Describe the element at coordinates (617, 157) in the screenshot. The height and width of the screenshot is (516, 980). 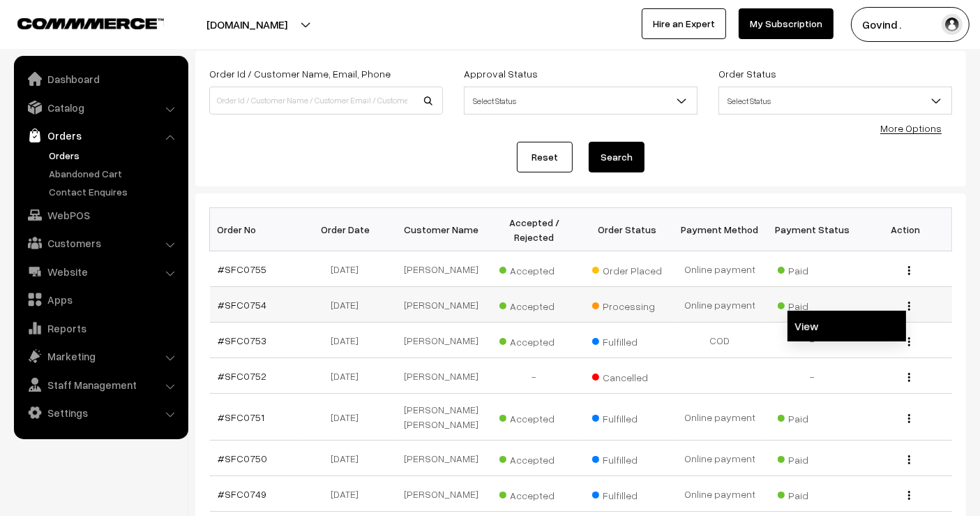
I see `button: Search` at that location.